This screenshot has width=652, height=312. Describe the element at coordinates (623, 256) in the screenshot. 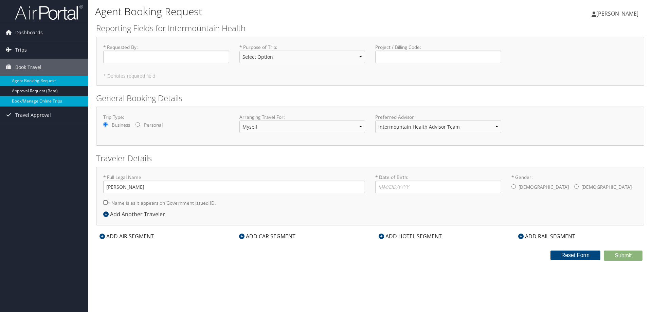

I see `button: Submit` at that location.